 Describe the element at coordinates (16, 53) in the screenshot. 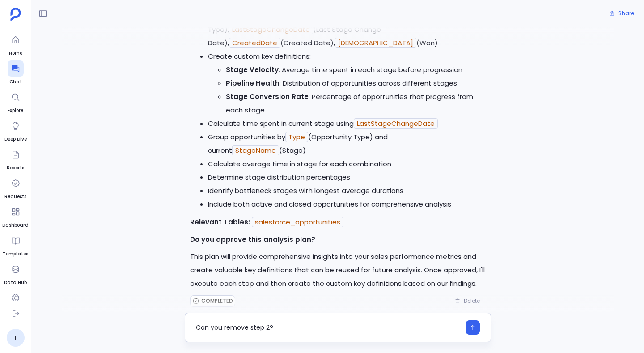

I see `span: Home` at that location.